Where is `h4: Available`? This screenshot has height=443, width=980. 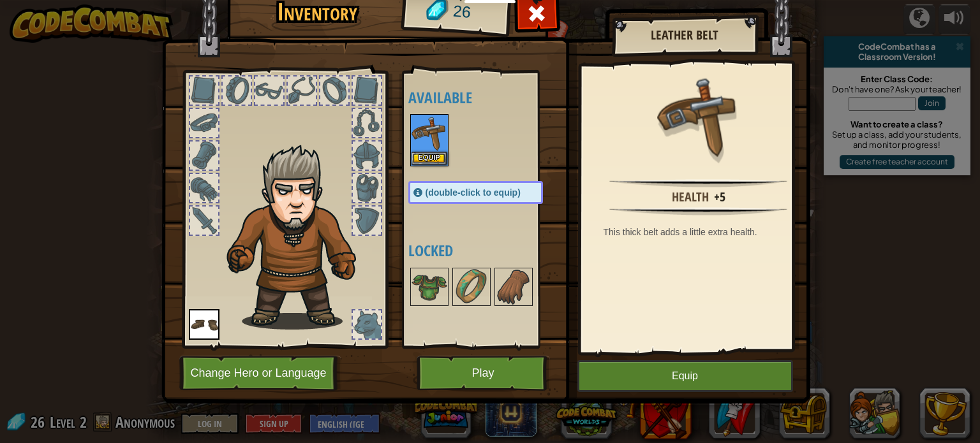 h4: Available is located at coordinates (488, 98).